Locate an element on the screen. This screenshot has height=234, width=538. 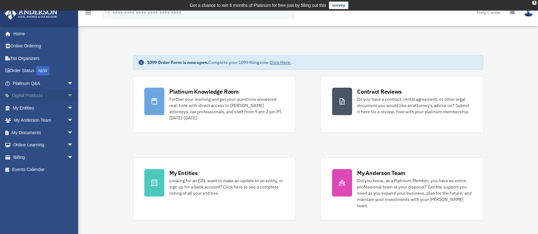
a: Online Ordering is located at coordinates (43, 46).